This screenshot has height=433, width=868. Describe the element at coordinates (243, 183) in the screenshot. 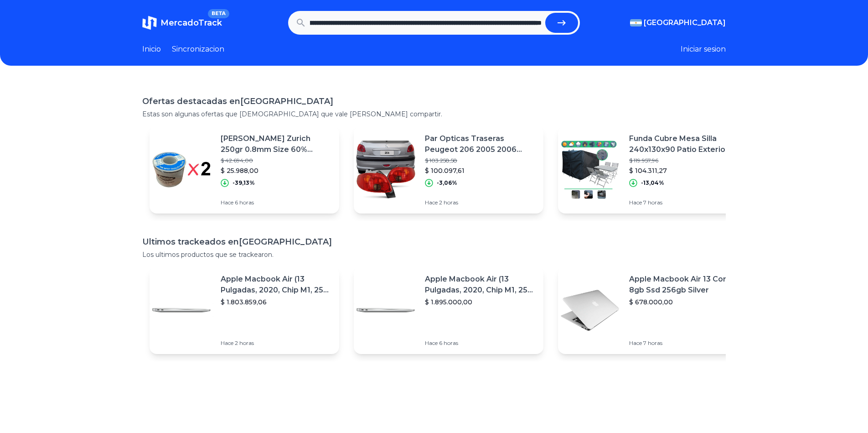

I see `p: -39,13%` at that location.